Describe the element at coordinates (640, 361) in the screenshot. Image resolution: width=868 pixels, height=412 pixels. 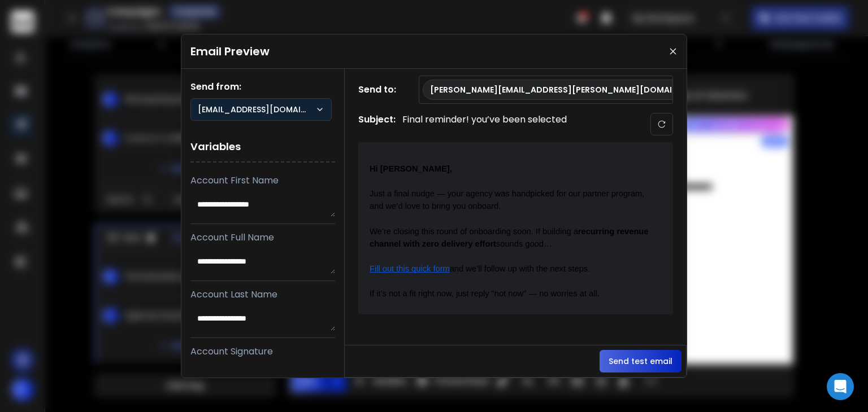
I see `button: Send test email` at that location.